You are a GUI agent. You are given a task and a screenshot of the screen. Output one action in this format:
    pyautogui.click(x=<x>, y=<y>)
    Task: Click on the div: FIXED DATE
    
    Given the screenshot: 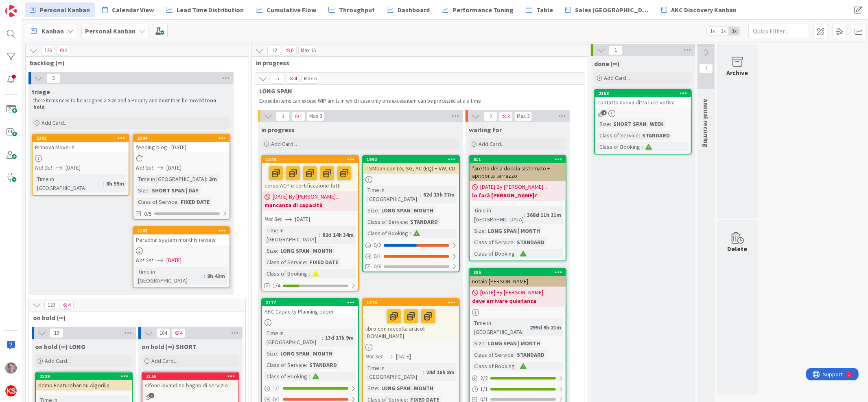 What is the action you would take?
    pyautogui.click(x=195, y=201)
    